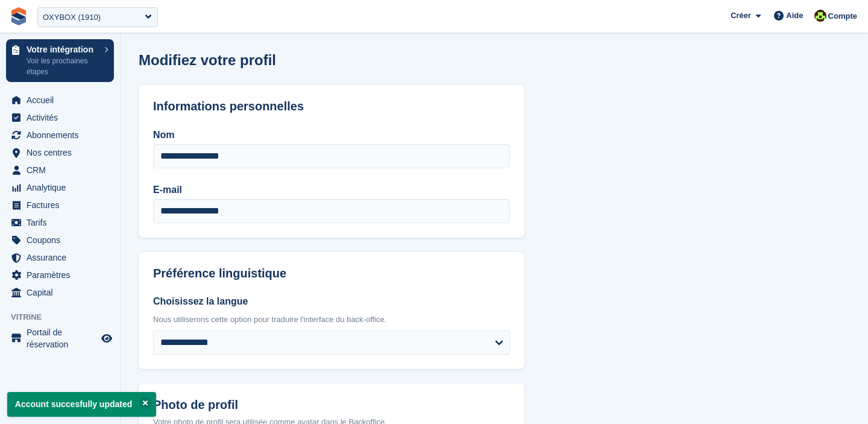 The width and height of the screenshot is (868, 424). I want to click on span: Nos centres, so click(63, 152).